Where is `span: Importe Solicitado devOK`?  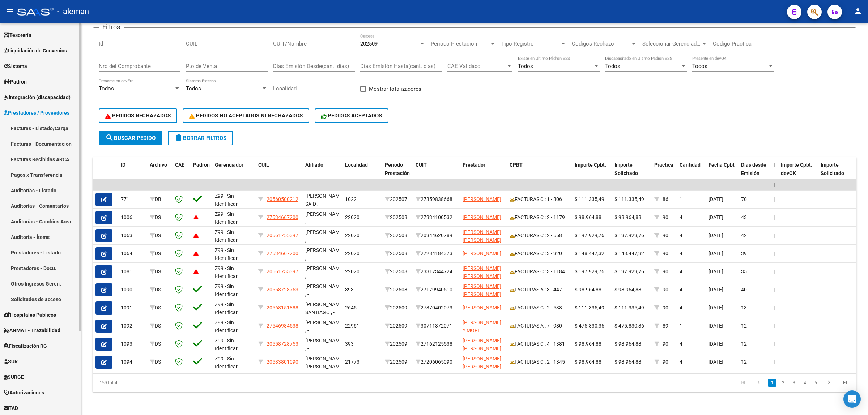
span: Importe Solicitado devOK is located at coordinates (832, 173).